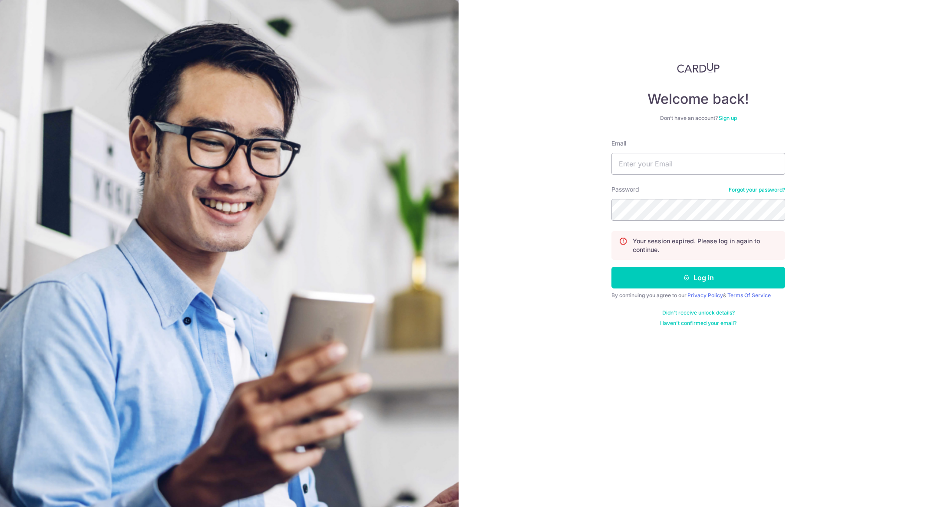 This screenshot has height=507, width=938. Describe the element at coordinates (625, 189) in the screenshot. I see `label: Password` at that location.